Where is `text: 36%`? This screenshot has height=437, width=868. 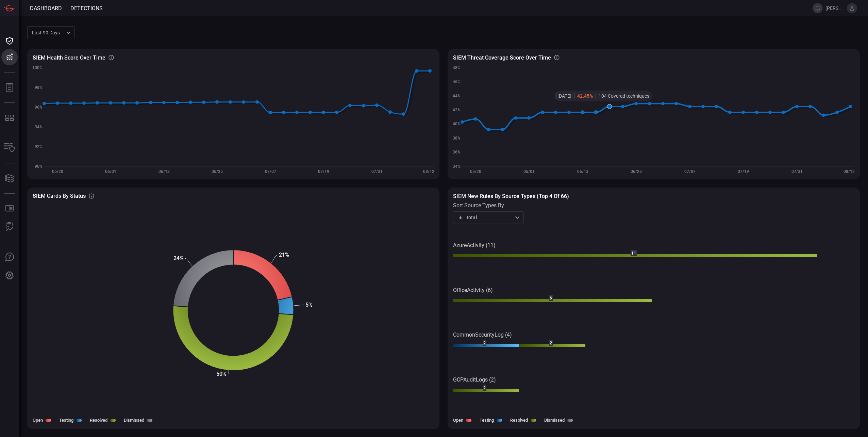 text: 36% is located at coordinates (456, 152).